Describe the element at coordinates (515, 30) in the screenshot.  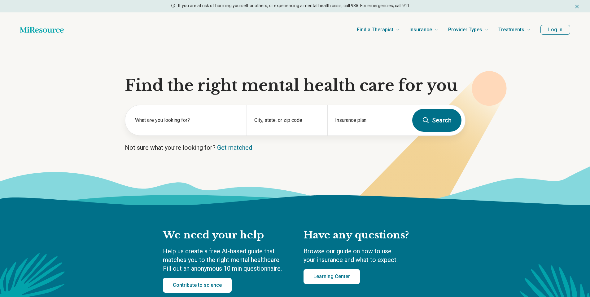
I see `a: Treatments` at that location.